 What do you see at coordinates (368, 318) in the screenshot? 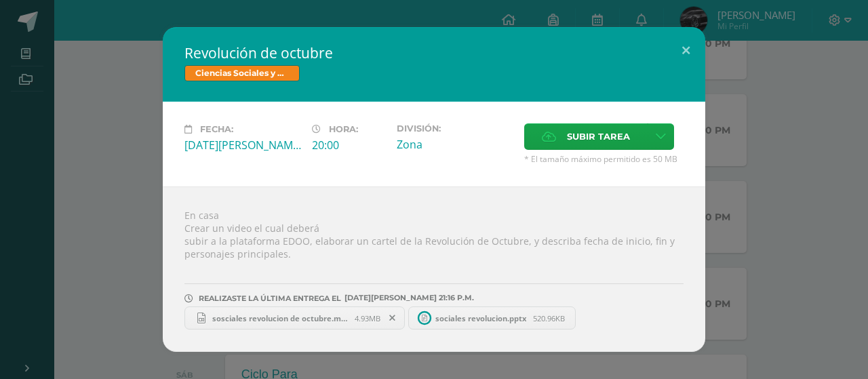
I see `span: 4.93MB` at bounding box center [368, 318].